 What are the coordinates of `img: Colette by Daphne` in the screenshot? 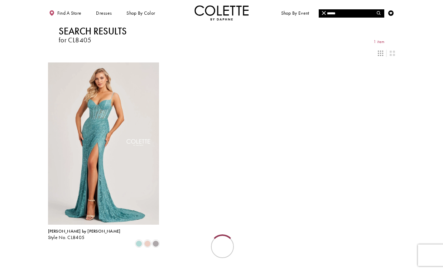 It's located at (222, 13).